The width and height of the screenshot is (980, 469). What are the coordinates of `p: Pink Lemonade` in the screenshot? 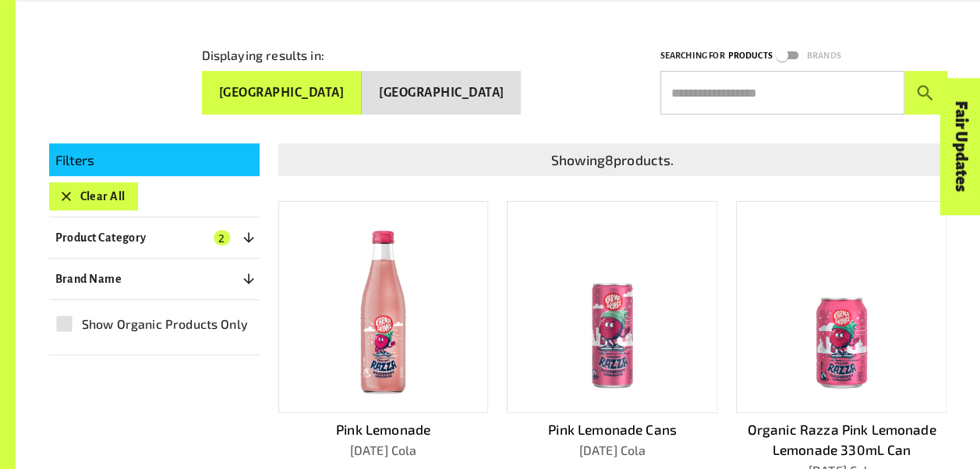 It's located at (384, 429).